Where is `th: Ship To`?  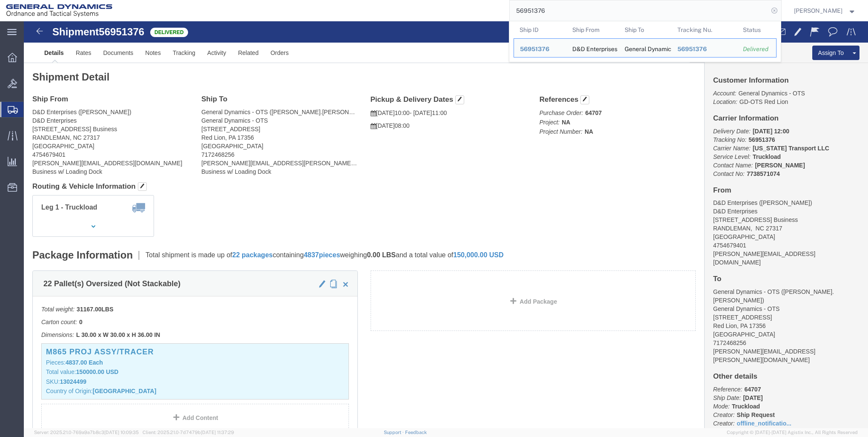
th: Ship To is located at coordinates (645, 30).